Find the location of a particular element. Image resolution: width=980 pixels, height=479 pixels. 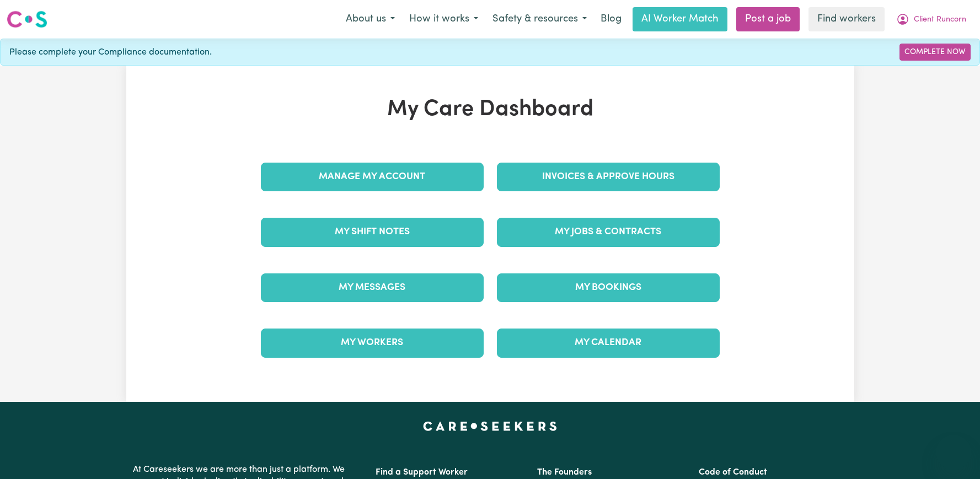

a: Find a Support Worker is located at coordinates (421, 472).